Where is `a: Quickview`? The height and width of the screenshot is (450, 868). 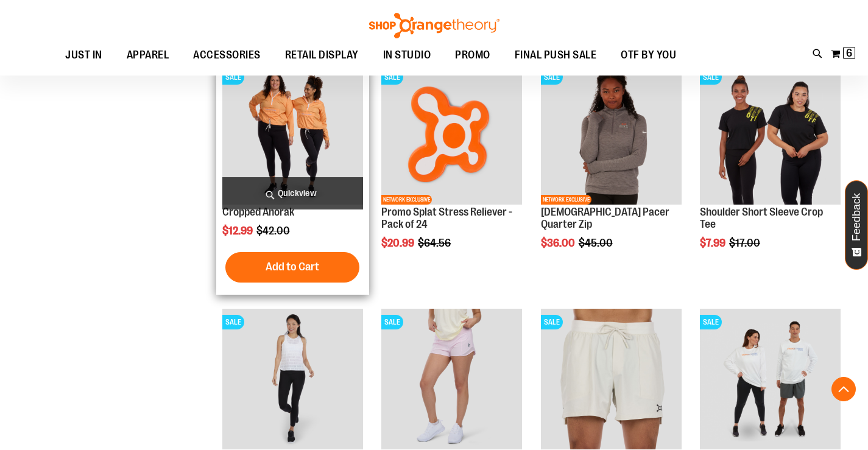
a: Quickview is located at coordinates (292, 193).